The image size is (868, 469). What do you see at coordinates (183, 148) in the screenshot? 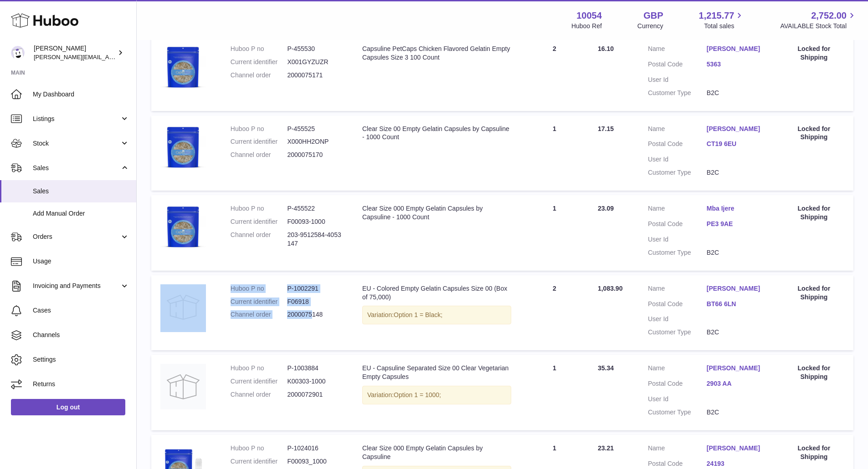
I see `img: 1655819039.jpg` at bounding box center [183, 148].